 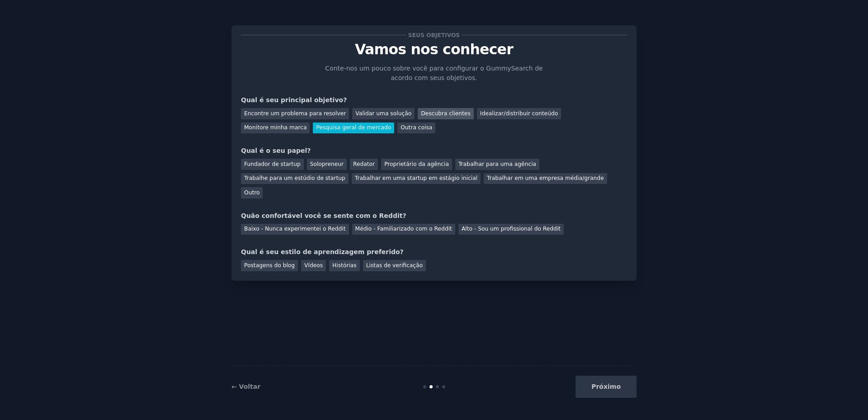 I want to click on font: Fundador de startup, so click(x=273, y=164).